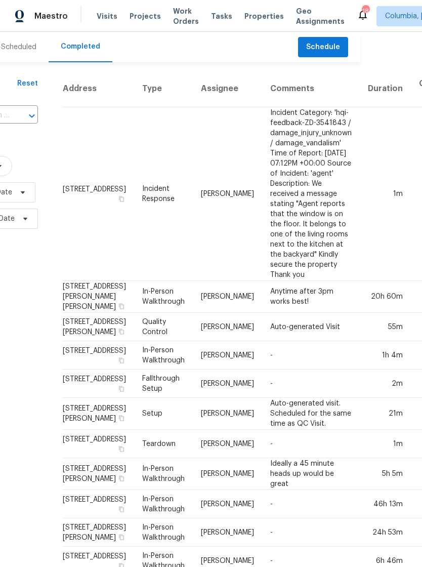 Image resolution: width=422 pixels, height=567 pixels. What do you see at coordinates (19, 47) in the screenshot?
I see `div: Scheduled` at bounding box center [19, 47].